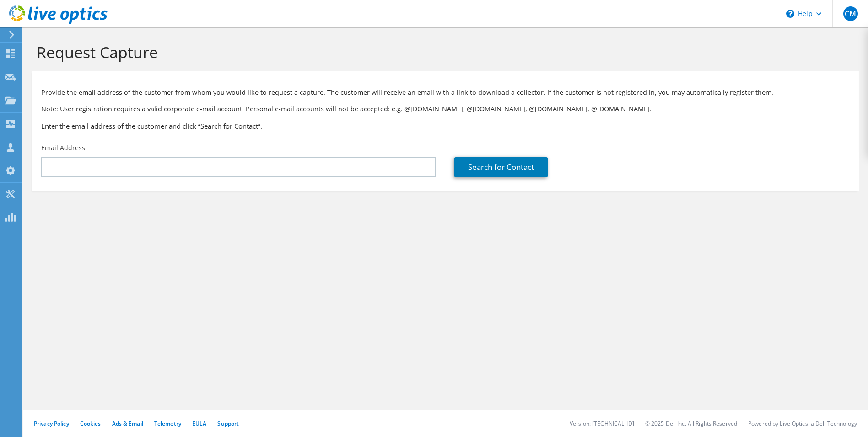 This screenshot has height=437, width=868. I want to click on a: Support, so click(228, 423).